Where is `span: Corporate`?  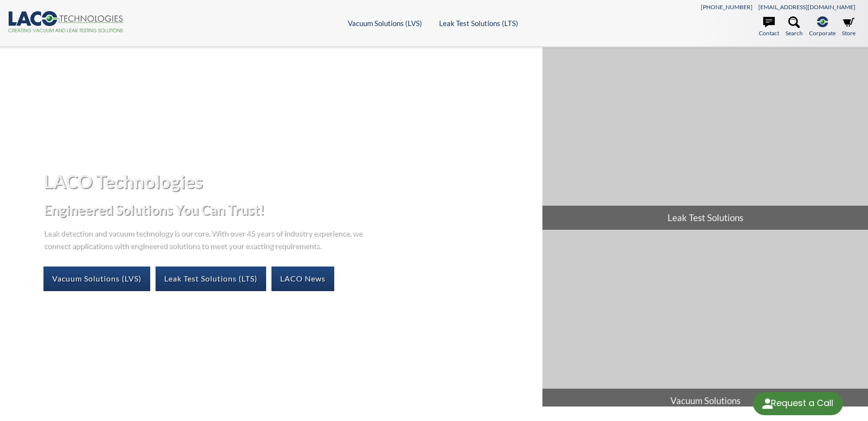 span: Corporate is located at coordinates (822, 33).